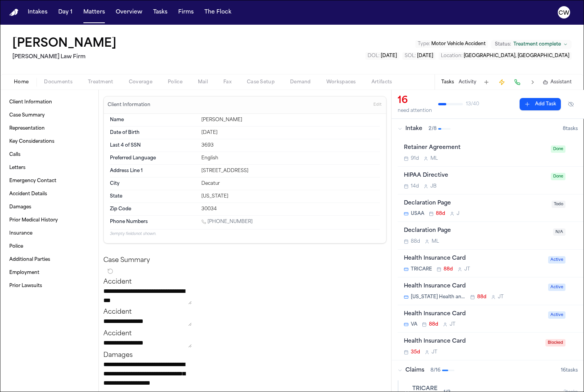 Image resolution: width=584 pixels, height=392 pixels. I want to click on a: Additional Parties, so click(49, 260).